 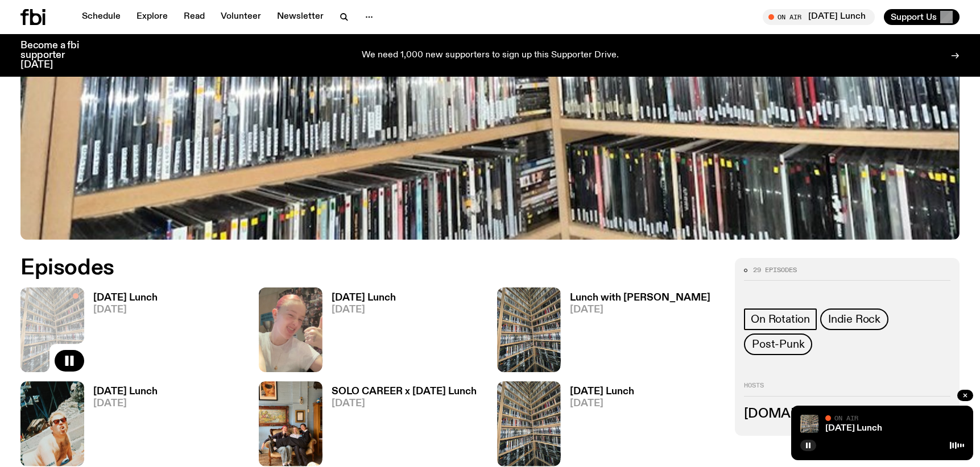 I want to click on a: A corner shot of the fbi music library, so click(x=809, y=424).